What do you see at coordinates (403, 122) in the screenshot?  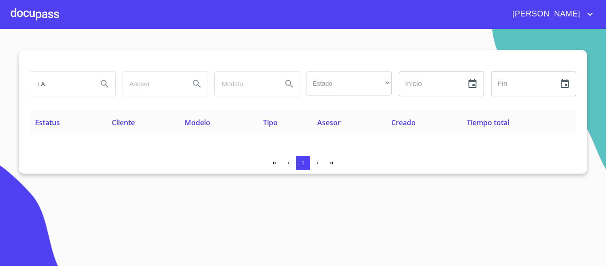 I see `span: Creado` at bounding box center [403, 122].